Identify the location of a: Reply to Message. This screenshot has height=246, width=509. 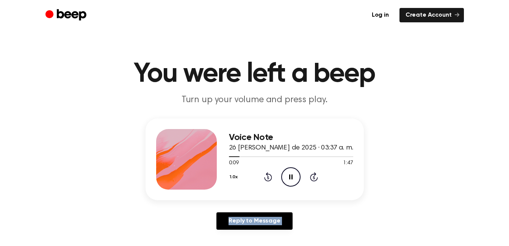
(254, 221).